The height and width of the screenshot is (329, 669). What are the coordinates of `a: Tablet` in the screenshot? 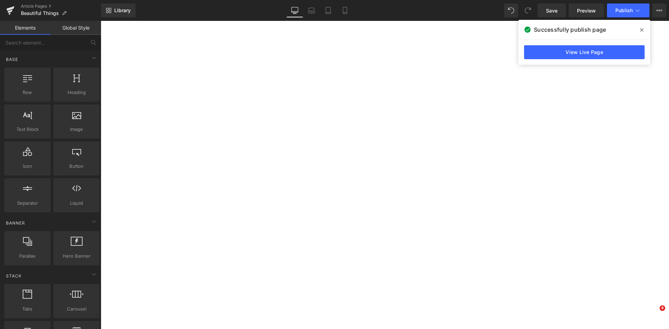 It's located at (328, 10).